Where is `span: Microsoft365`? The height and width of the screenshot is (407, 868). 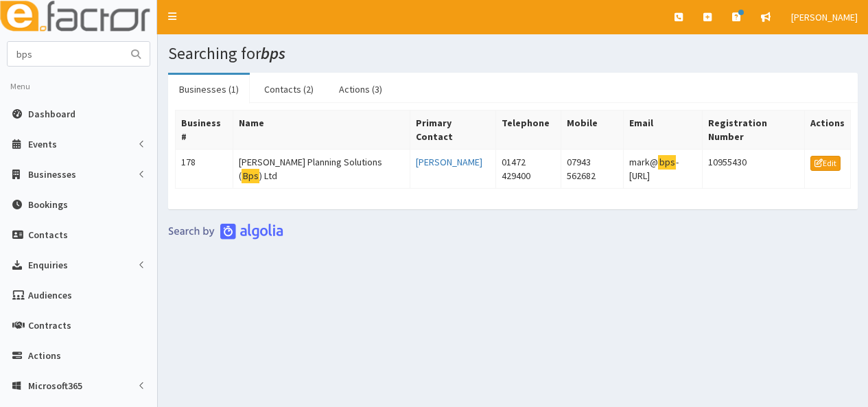
span: Microsoft365 is located at coordinates (55, 385).